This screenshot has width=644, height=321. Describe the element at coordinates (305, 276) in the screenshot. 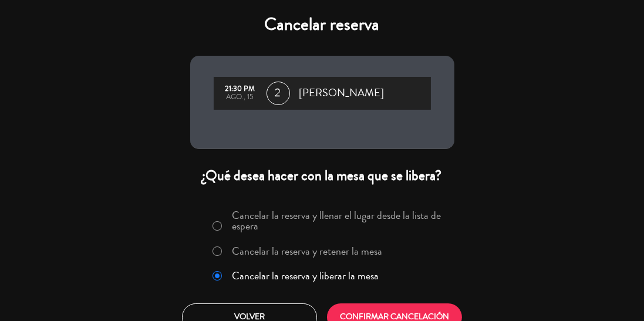

I see `label: Cancelar la reserva y liberar la mesa` at that location.